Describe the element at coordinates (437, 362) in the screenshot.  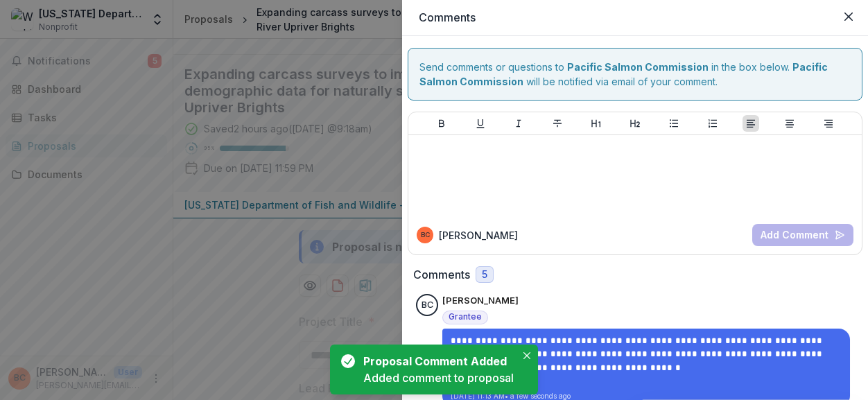
I see `div: Proposal Comment Added` at that location.